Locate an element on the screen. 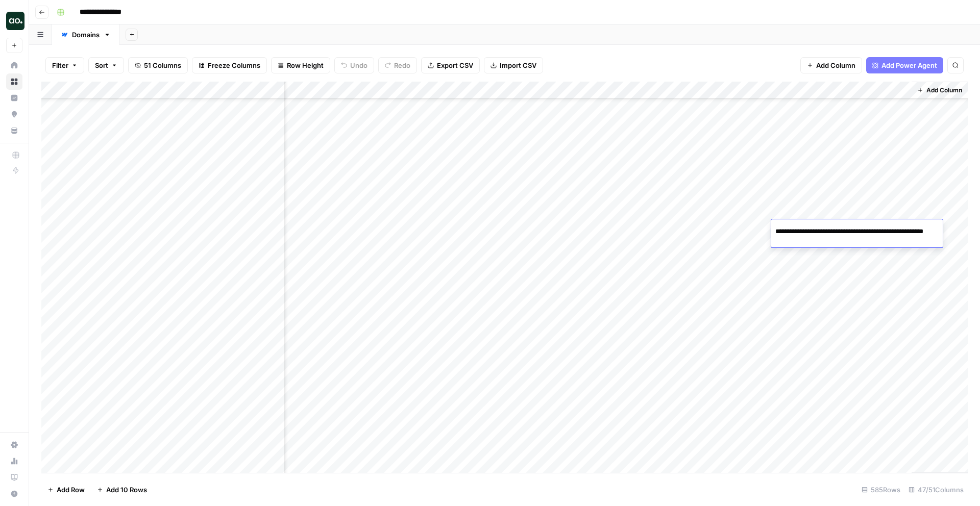 Image resolution: width=980 pixels, height=506 pixels. div: 47/51 Columns is located at coordinates (937, 490).